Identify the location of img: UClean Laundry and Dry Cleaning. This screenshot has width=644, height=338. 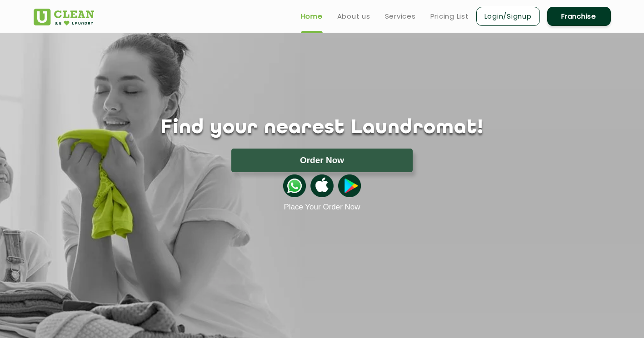
(64, 17).